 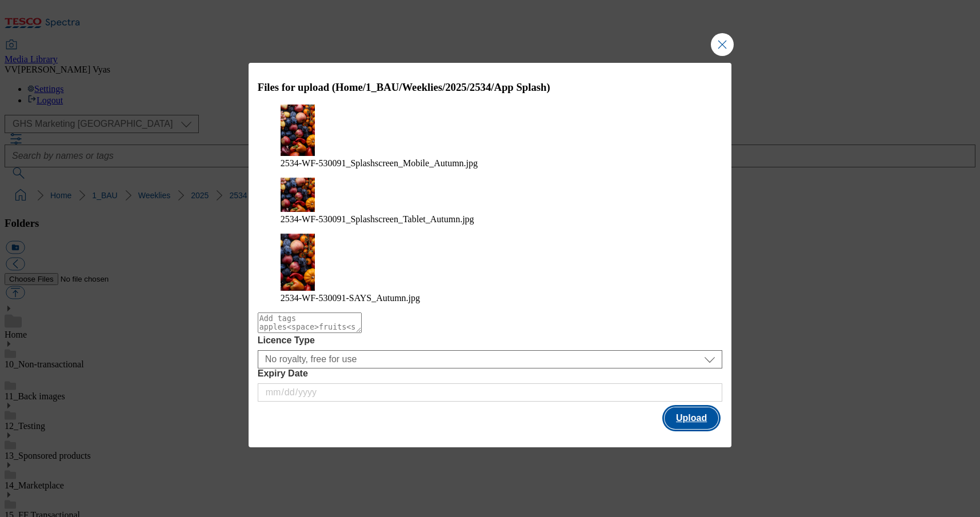 I want to click on div: Modal, so click(x=490, y=255).